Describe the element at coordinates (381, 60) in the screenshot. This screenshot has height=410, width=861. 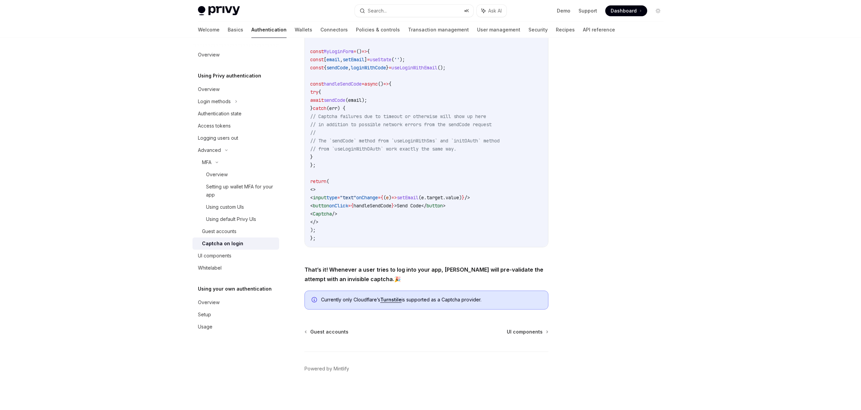
I see `span: useState` at that location.